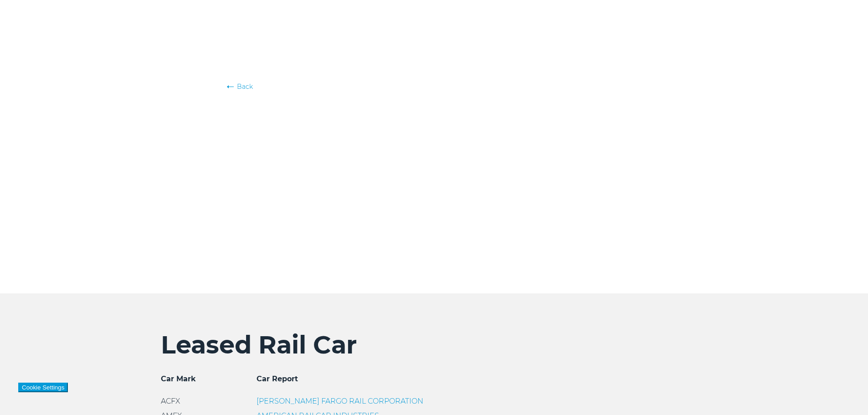  I want to click on button: Cookie Settings, so click(43, 387).